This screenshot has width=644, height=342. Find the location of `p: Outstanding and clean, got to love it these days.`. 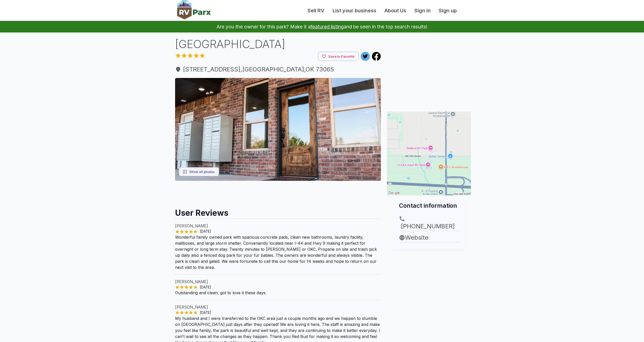

p: Outstanding and clean, got to love it these days. is located at coordinates (278, 292).